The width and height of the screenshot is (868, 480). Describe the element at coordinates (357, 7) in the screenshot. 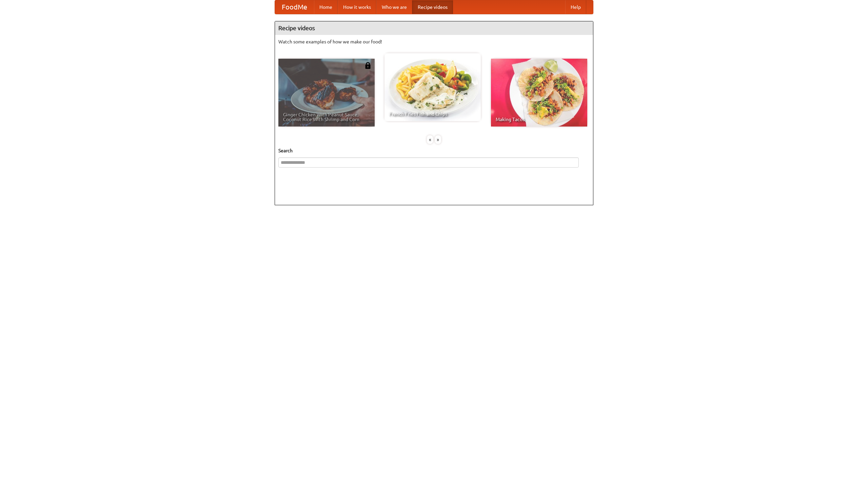

I see `a: How it works` at that location.